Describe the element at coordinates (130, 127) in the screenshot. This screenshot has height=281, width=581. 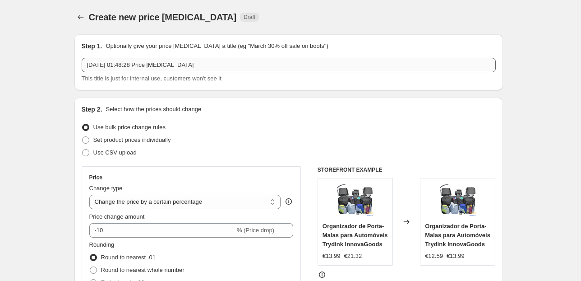
I see `span: Use bulk price change rules` at that location.